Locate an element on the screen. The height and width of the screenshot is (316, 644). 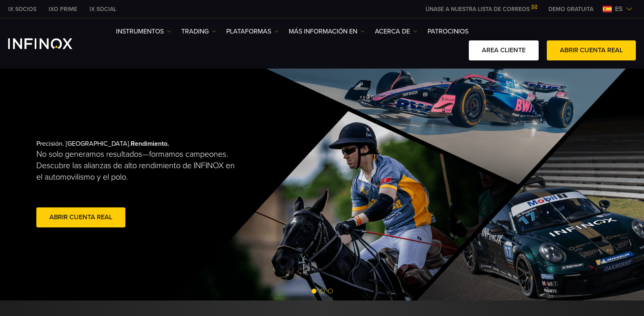
a: INFINOX MENU is located at coordinates (571, 9).